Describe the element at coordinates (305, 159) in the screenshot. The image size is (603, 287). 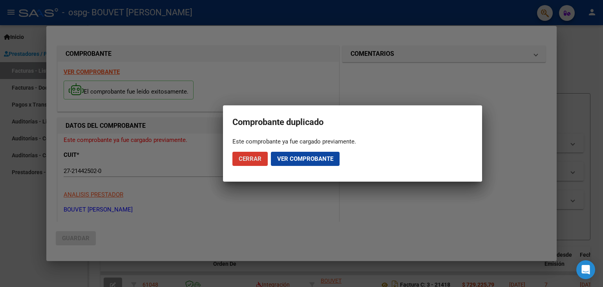
I see `button: Ver comprobante` at that location.